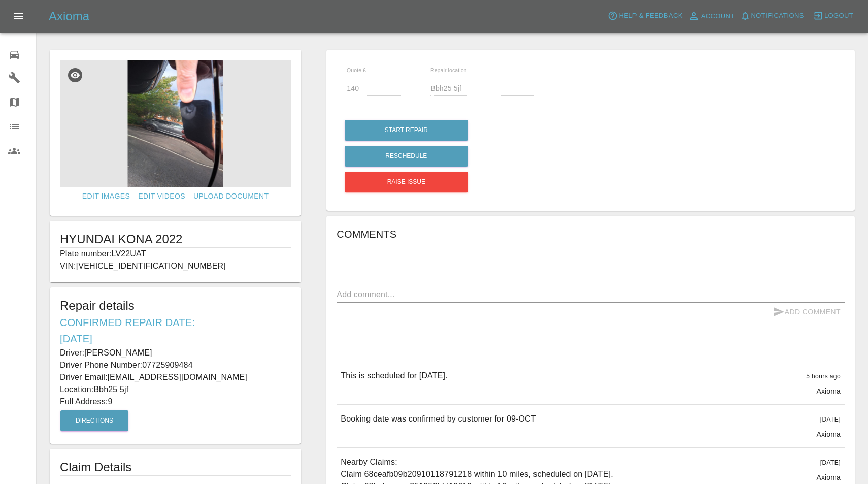 The image size is (868, 484). What do you see at coordinates (778, 16) in the screenshot?
I see `span: Notifications` at bounding box center [778, 16].